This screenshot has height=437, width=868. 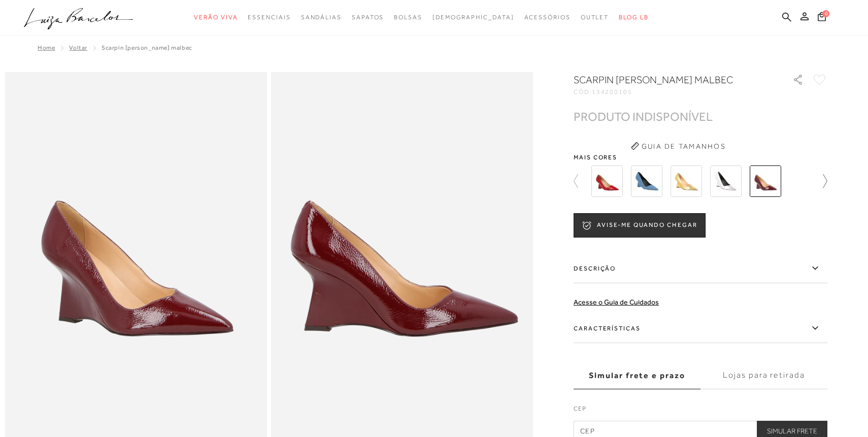 I want to click on span: BLOG LB, so click(x=633, y=17).